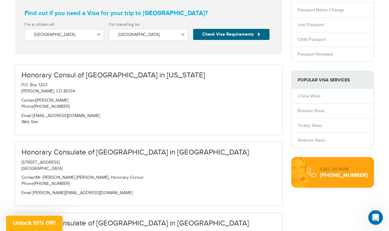 This screenshot has width=389, height=231. Describe the element at coordinates (34, 223) in the screenshot. I see `div: Unlock 10% Off!` at that location.